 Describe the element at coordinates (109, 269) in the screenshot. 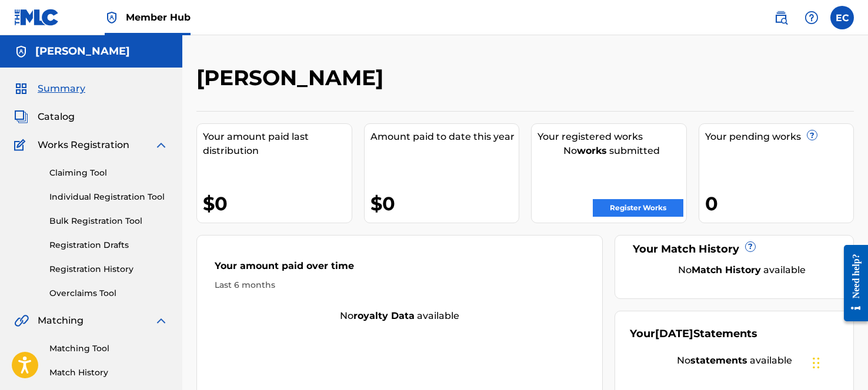

I see `a: Registration History` at that location.